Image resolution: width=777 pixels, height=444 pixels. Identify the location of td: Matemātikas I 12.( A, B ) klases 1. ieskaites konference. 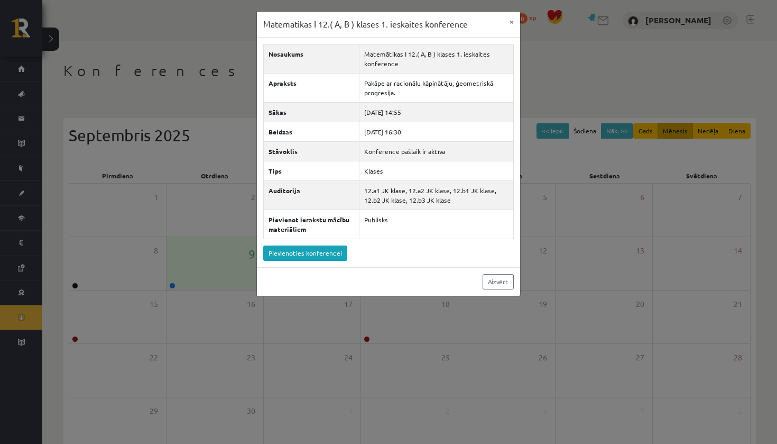
(436, 58).